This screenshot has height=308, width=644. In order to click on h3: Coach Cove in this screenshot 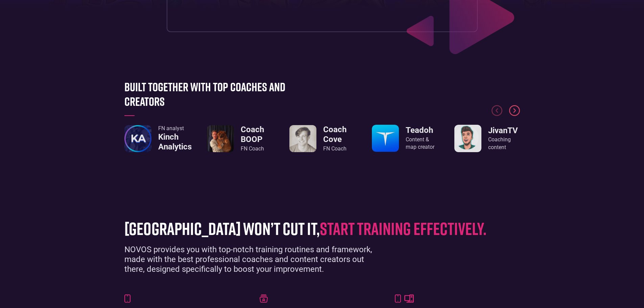, I will do `click(339, 134)`.